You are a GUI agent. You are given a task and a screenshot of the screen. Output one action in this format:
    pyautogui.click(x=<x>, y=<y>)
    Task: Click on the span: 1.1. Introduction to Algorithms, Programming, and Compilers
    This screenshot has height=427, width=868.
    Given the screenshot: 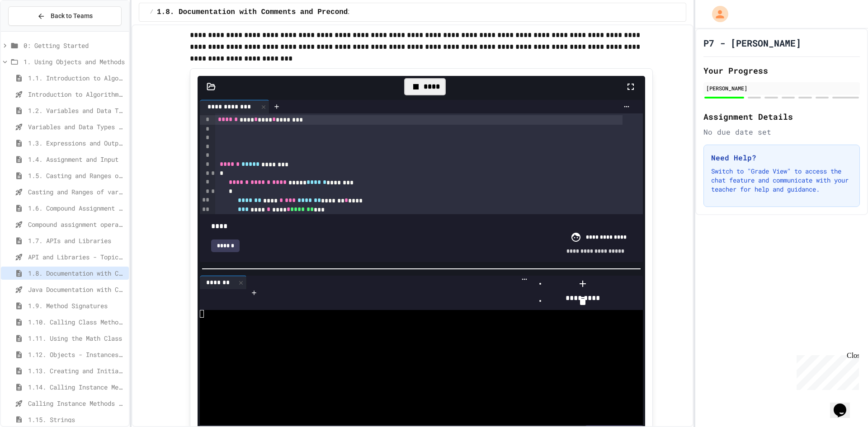 What is the action you would take?
    pyautogui.click(x=77, y=77)
    